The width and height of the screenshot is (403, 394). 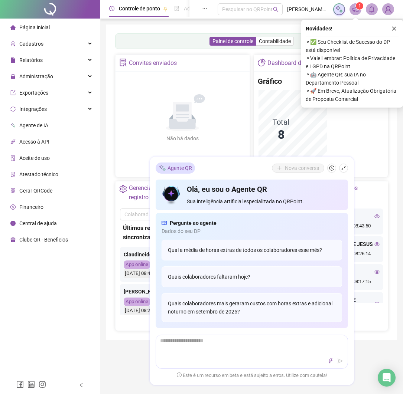 What do you see at coordinates (340, 361) in the screenshot?
I see `button: send` at bounding box center [340, 361].